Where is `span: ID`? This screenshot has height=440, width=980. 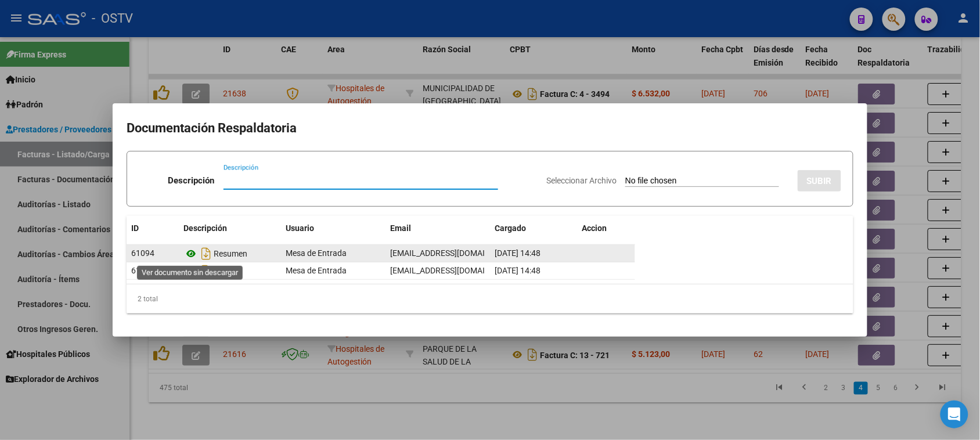 span: ID is located at coordinates (134, 228).